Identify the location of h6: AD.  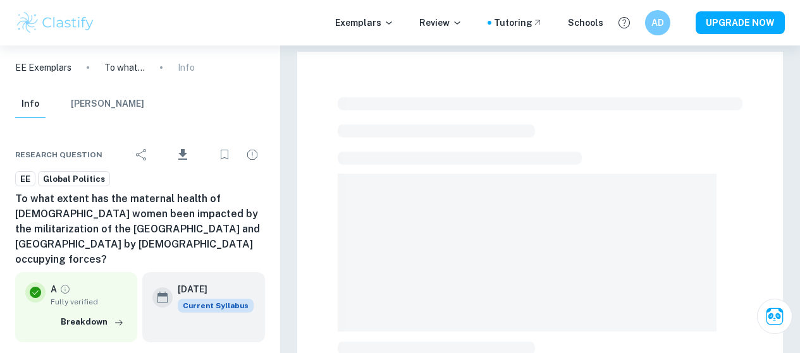
(657, 23).